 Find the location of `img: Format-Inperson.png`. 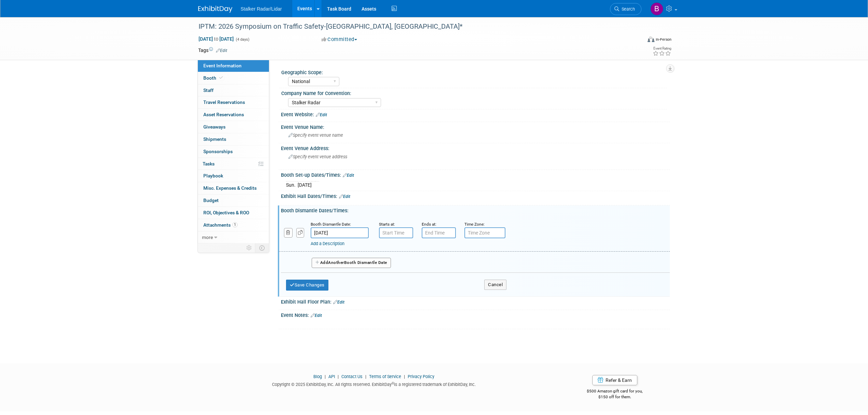

img: Format-Inperson.png is located at coordinates (650, 40).